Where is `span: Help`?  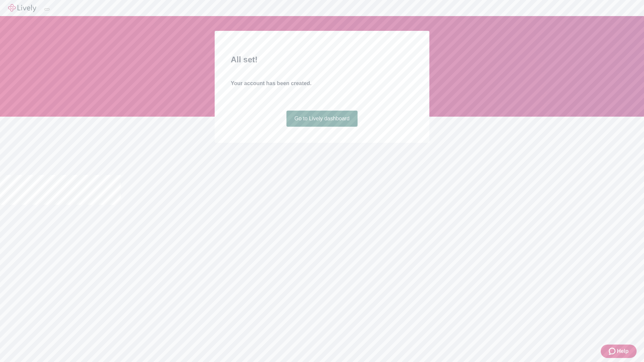
span: Help is located at coordinates (622, 352).